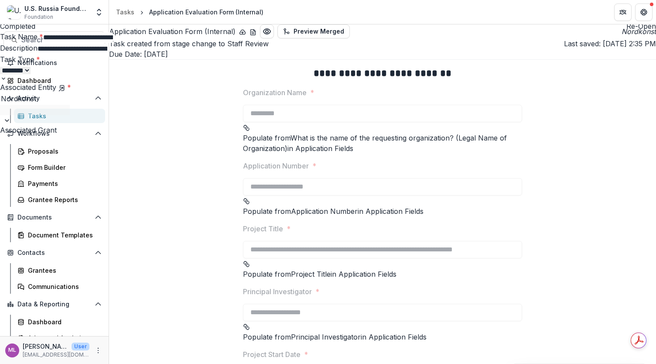 This screenshot has height=364, width=656. Describe the element at coordinates (99, 12) in the screenshot. I see `button: Open entity switcher` at that location.